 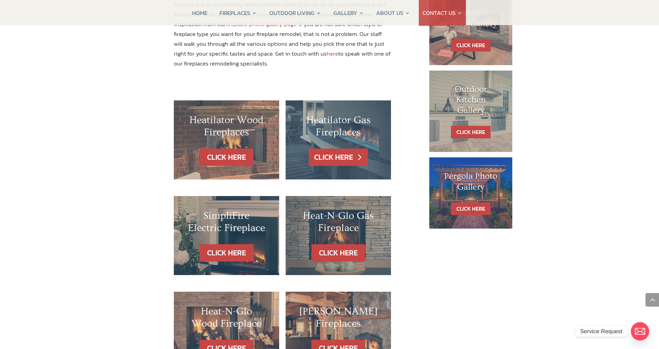 I want to click on h1: Pergola Photo Gallery, so click(x=471, y=183).